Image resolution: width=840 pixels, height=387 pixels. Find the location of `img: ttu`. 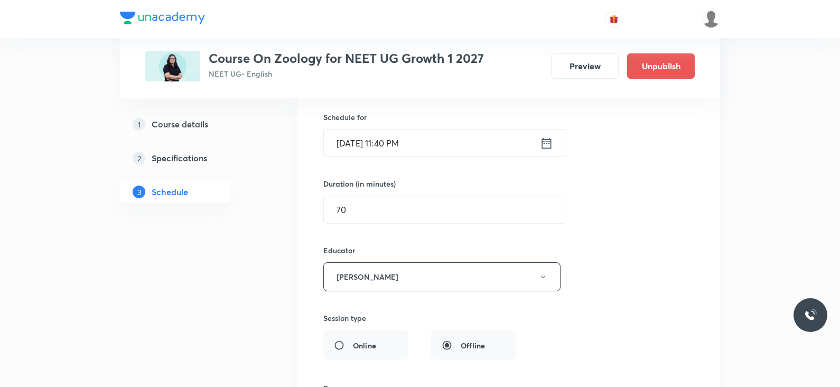

img: ttu is located at coordinates (810, 315).